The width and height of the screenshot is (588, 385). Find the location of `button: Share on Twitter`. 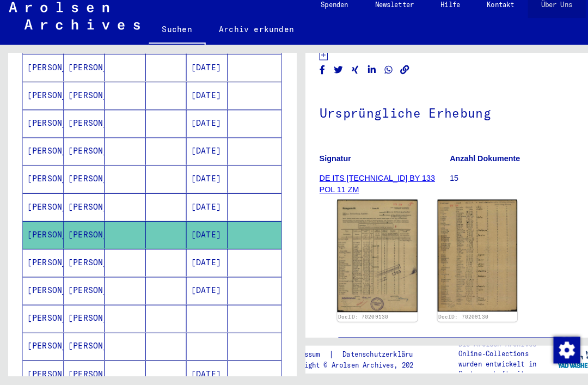

button: Share on Twitter is located at coordinates (330, 77).